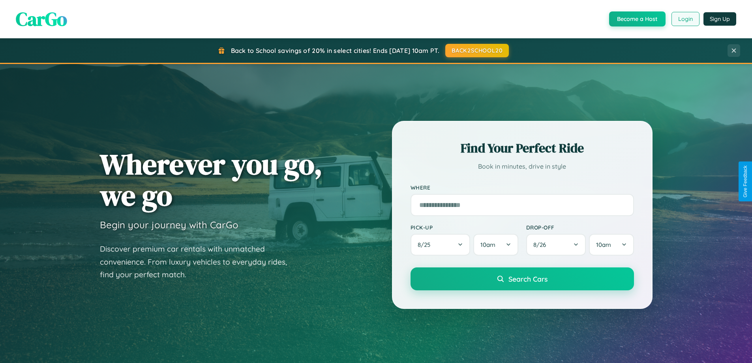  What do you see at coordinates (441, 244) in the screenshot?
I see `button: 8/25` at bounding box center [441, 244].